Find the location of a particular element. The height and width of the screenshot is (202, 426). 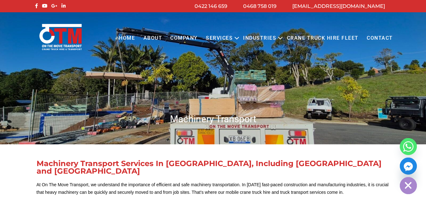

a: Facebook_Messenger is located at coordinates (409, 166).